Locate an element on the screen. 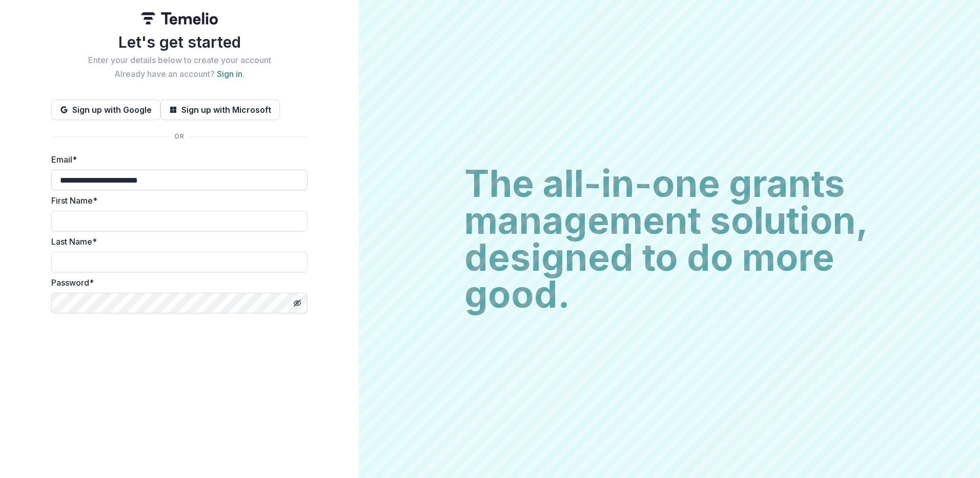 Image resolution: width=980 pixels, height=478 pixels. h1: Let's get started is located at coordinates (180, 42).